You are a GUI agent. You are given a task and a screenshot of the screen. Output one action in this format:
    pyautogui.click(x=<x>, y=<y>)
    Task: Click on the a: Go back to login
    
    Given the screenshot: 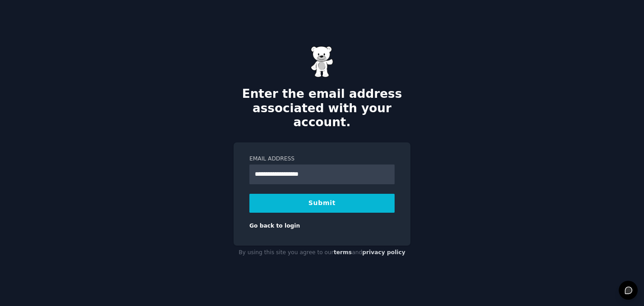 What is the action you would take?
    pyautogui.click(x=274, y=226)
    